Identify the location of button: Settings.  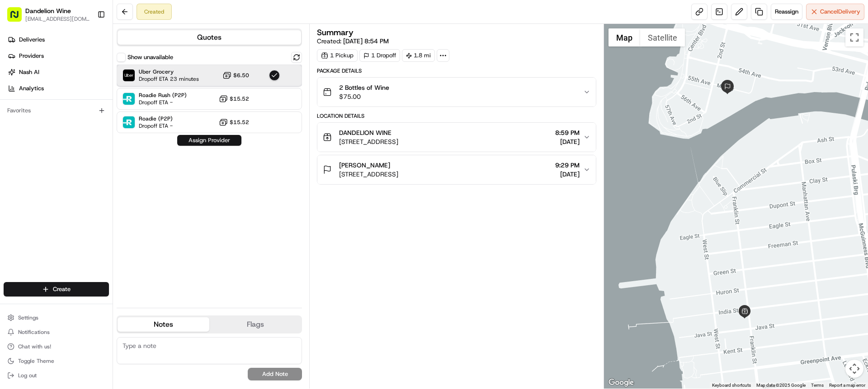
(56, 318).